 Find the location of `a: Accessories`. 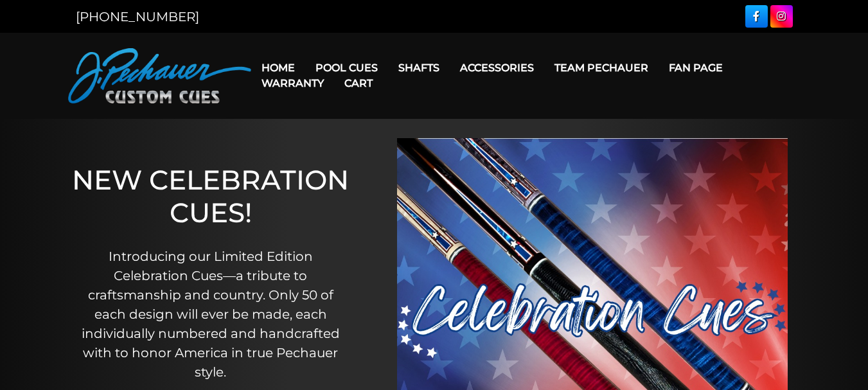

a: Accessories is located at coordinates (497, 68).